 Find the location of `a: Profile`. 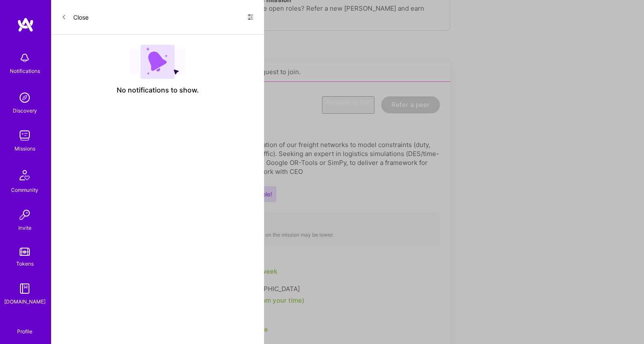

a: Profile is located at coordinates (25, 327).